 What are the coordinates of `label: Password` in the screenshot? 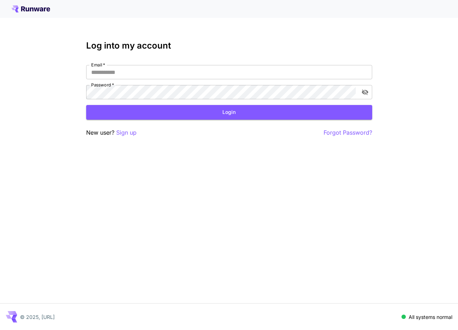 It's located at (103, 85).